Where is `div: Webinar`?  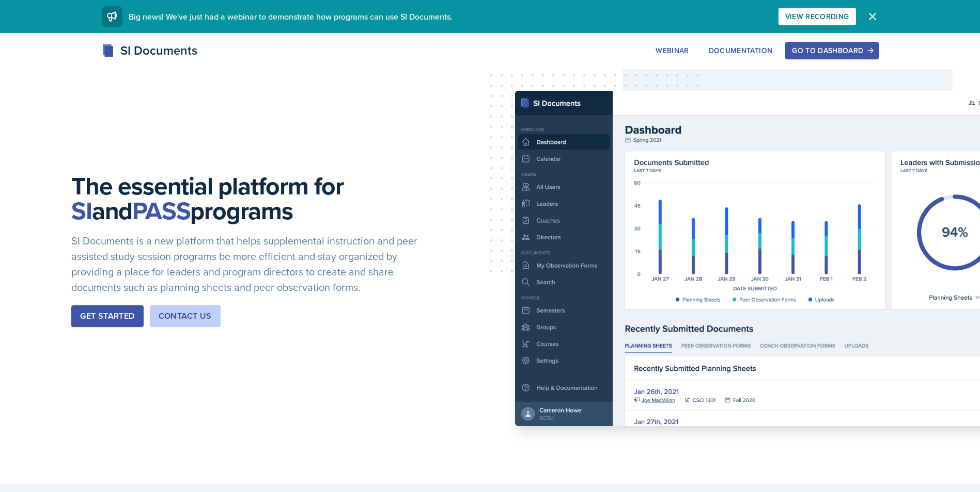 div: Webinar is located at coordinates (672, 50).